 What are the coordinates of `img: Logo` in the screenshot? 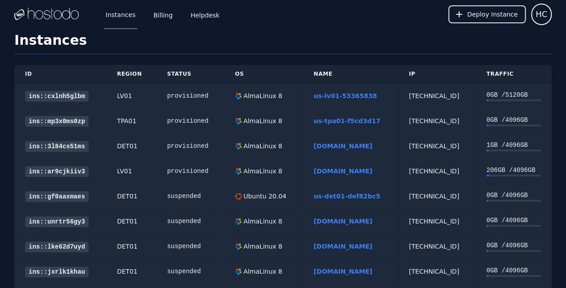 It's located at (47, 14).